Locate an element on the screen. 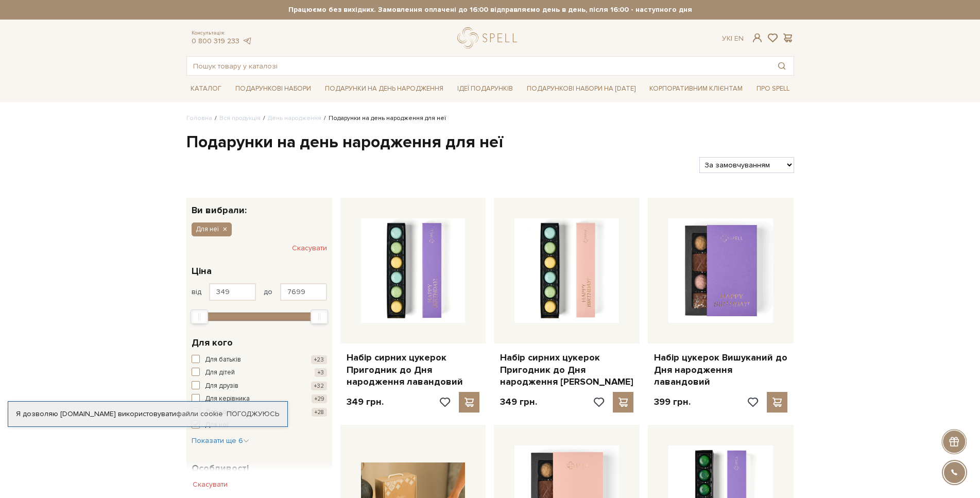 This screenshot has height=498, width=980. button: Для керівника +29 is located at coordinates (259, 399).